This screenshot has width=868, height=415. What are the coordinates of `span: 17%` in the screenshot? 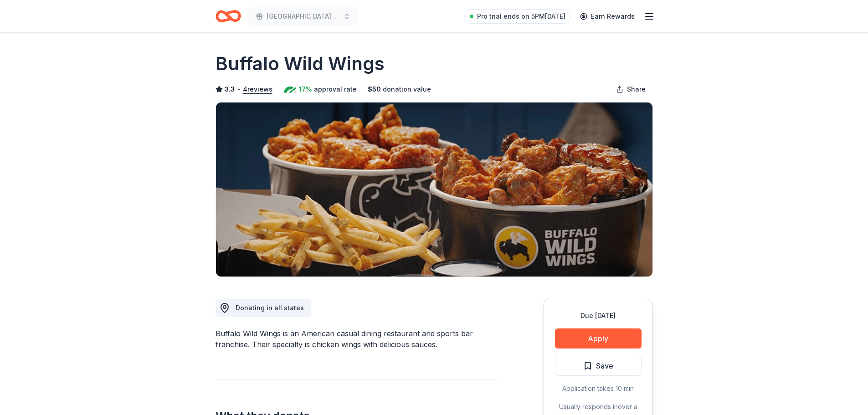 It's located at (305, 89).